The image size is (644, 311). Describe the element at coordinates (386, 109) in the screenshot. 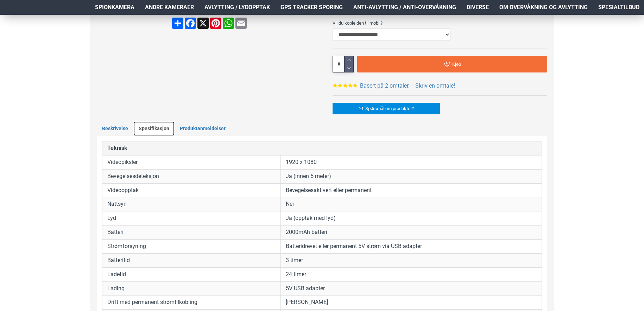

I see `a: Spørsmål om produktet?` at that location.